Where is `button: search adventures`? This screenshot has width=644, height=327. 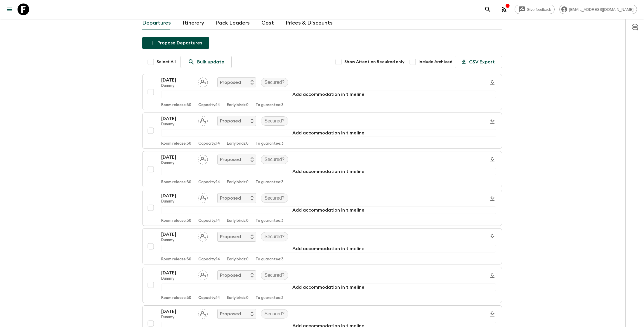 button: search adventures is located at coordinates (488, 9).